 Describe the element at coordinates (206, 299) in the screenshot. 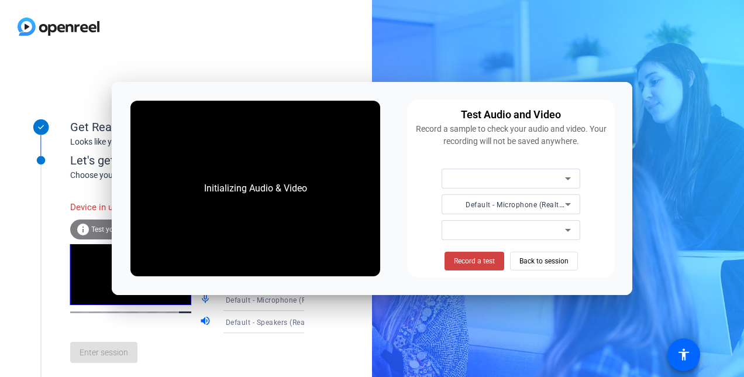

I see `mat-icon: mic_none` at that location.